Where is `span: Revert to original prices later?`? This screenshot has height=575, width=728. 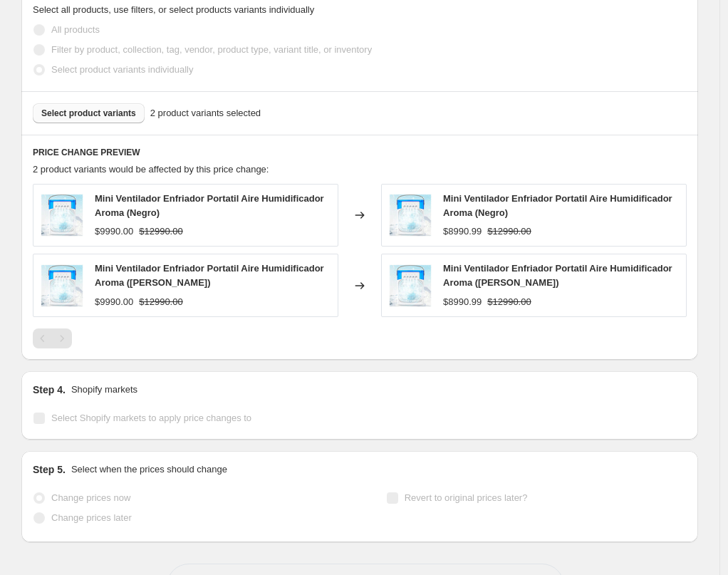
span: Revert to original prices later? is located at coordinates (466, 497).